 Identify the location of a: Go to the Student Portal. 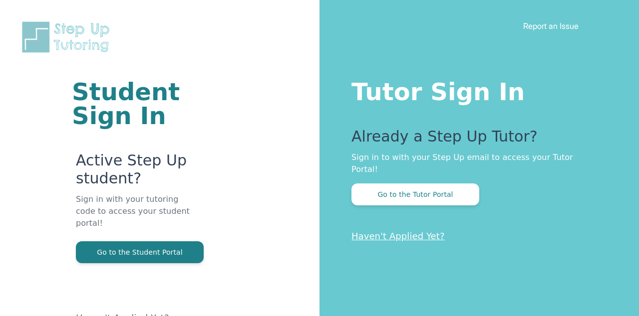
(140, 252).